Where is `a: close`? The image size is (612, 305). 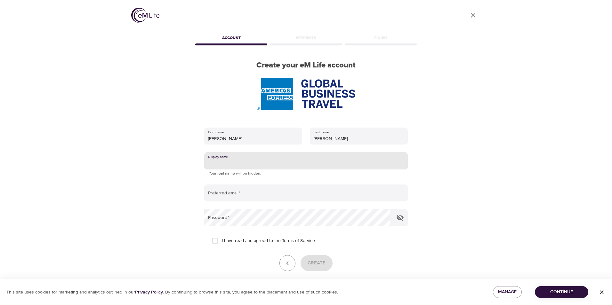 a: close is located at coordinates (473, 15).